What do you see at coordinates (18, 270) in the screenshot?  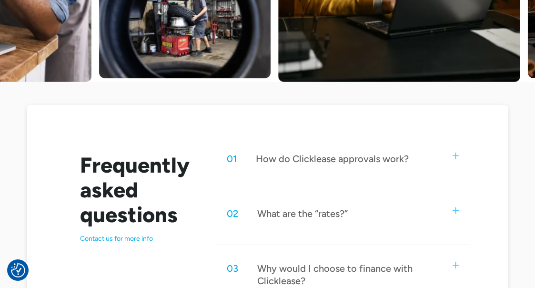 I see `button: Consent Preferences` at bounding box center [18, 270].